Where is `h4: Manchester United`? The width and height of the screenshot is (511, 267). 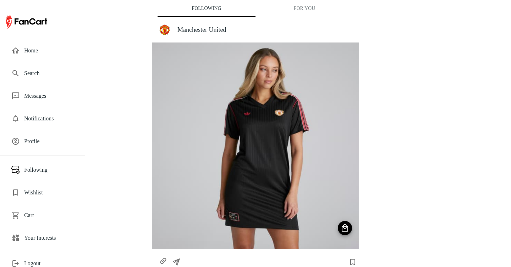
h4: Manchester United is located at coordinates (265, 30).